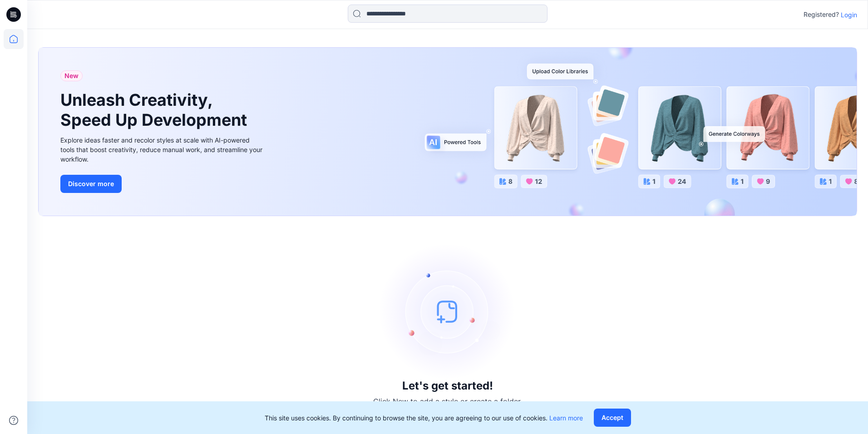 The height and width of the screenshot is (434, 868). What do you see at coordinates (447, 386) in the screenshot?
I see `h3: Let's get started!` at bounding box center [447, 386].